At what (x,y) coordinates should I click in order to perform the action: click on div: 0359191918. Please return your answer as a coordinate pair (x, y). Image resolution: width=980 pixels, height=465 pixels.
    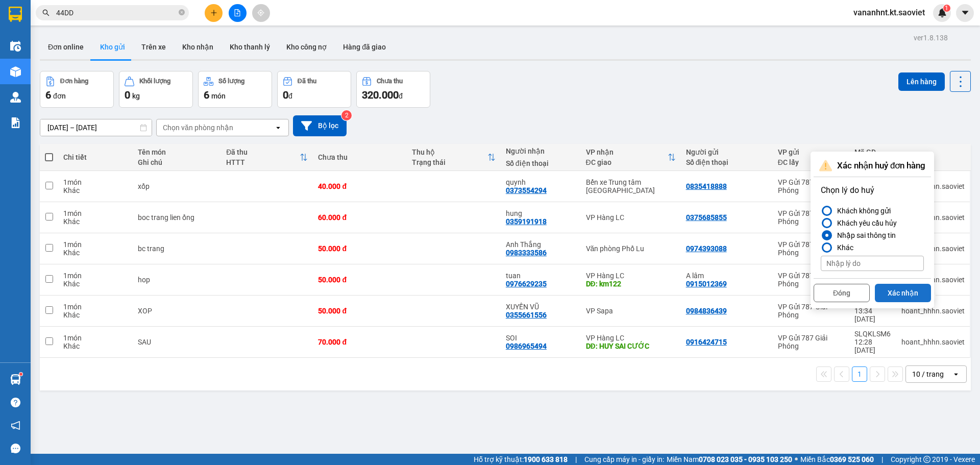
    Looking at the image, I should click on (526, 222).